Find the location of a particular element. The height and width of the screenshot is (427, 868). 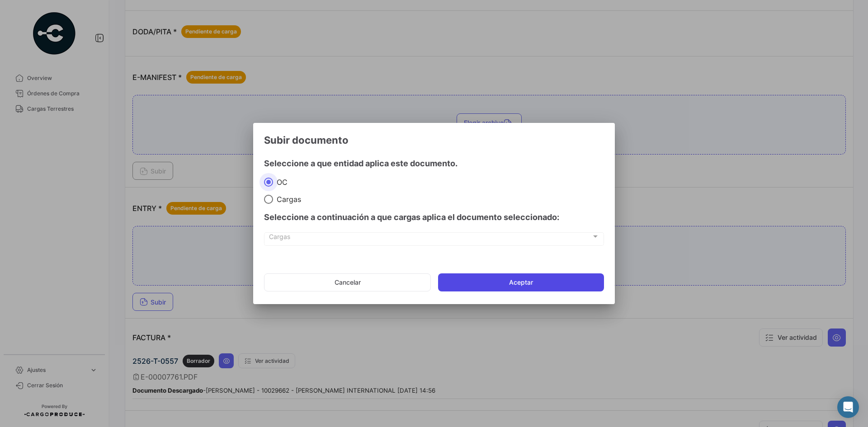

h4: Seleccione a que entidad aplica este documento. is located at coordinates (434, 164).